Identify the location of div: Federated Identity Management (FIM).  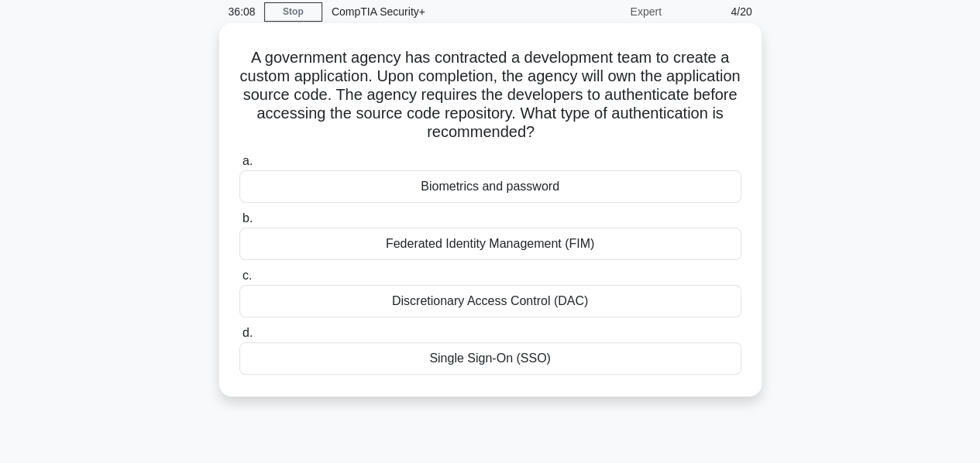
(490, 244).